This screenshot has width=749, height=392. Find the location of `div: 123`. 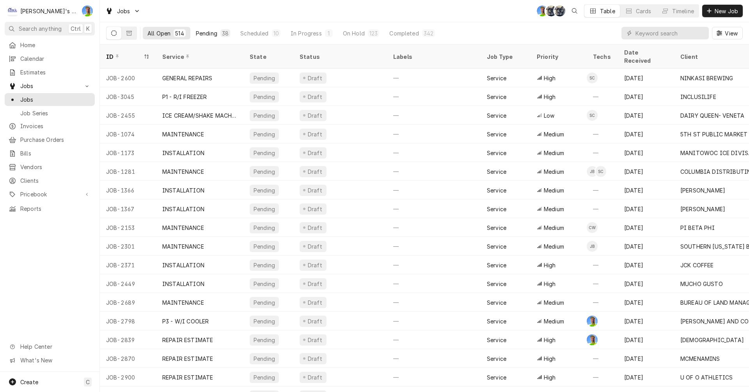

div: 123 is located at coordinates (373, 33).